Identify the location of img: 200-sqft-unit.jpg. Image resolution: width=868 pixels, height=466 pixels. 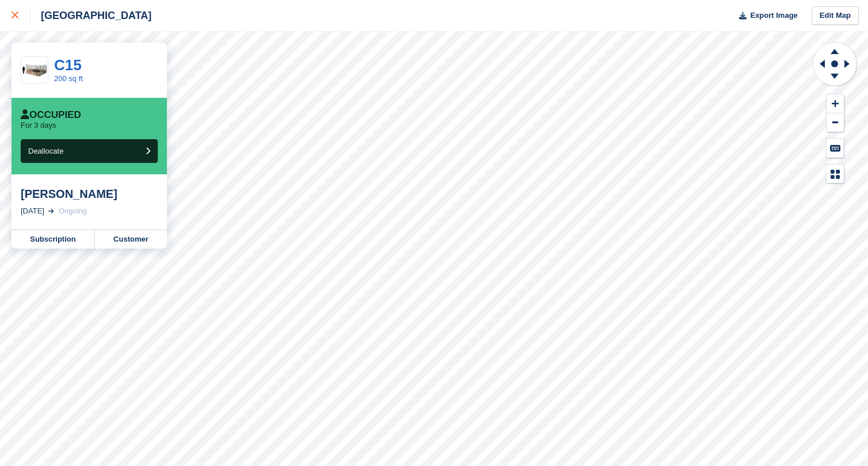
(34, 70).